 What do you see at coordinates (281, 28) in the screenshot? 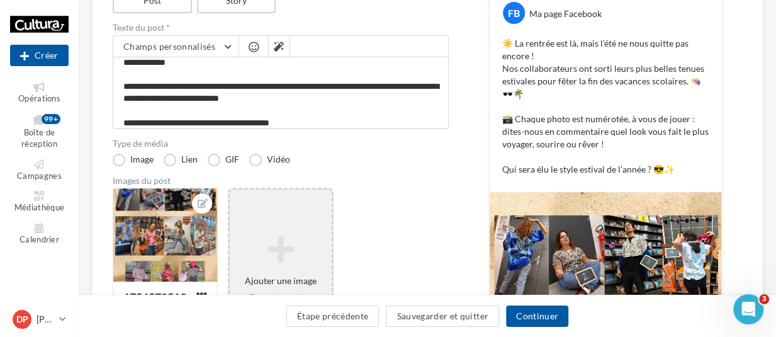
I see `label: Texte du post *` at bounding box center [281, 28].